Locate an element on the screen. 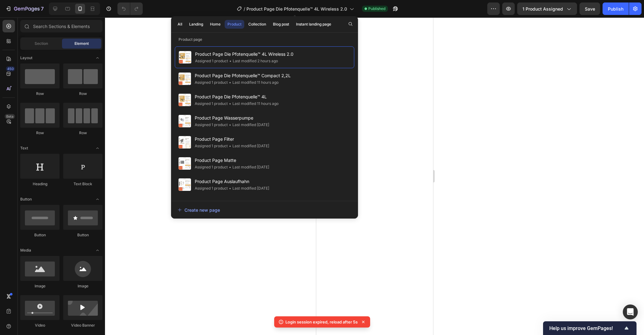 Image resolution: width=644 pixels, height=335 pixels. div: Home is located at coordinates (215, 24).